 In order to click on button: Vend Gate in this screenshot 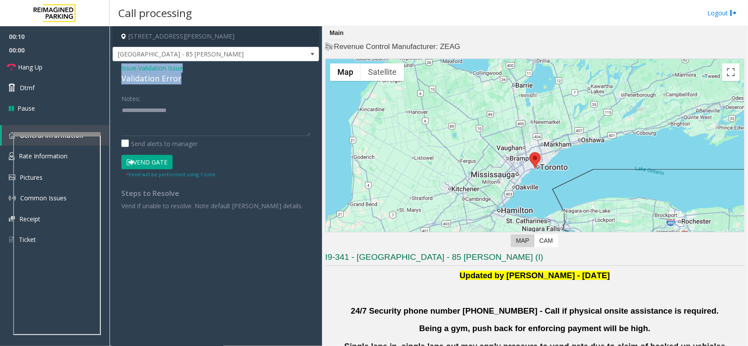, I will do `click(147, 163)`.